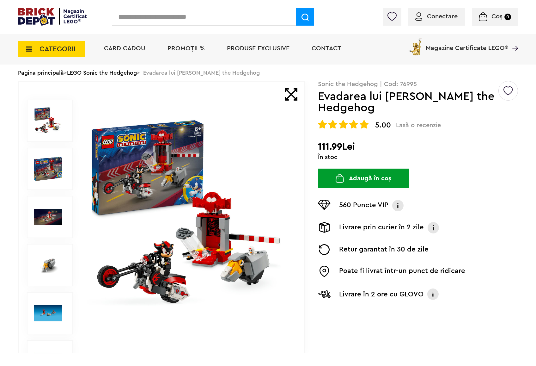  I want to click on img: Info VIP, so click(398, 205).